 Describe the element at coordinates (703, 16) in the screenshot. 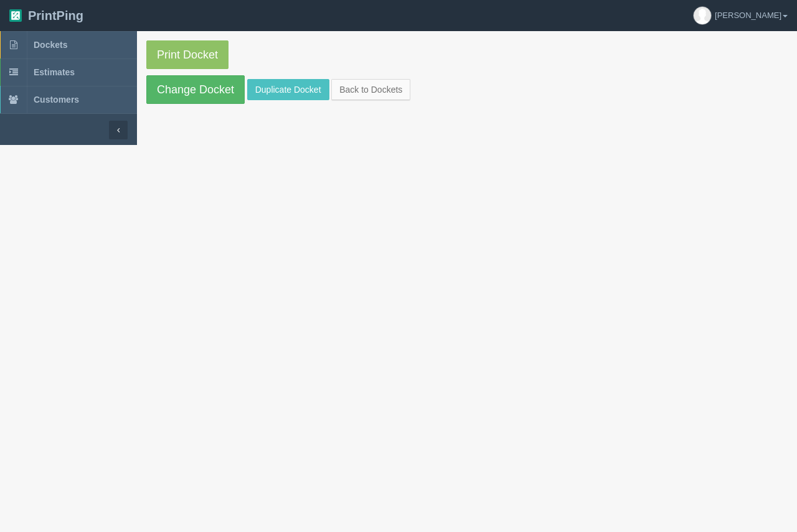

I see `img: avatar_default-7531ab5dedf162e01f1e0bb0964e6a185e93c5c22dfe317fb01d7f8cd2b1632c.jpg` at that location.